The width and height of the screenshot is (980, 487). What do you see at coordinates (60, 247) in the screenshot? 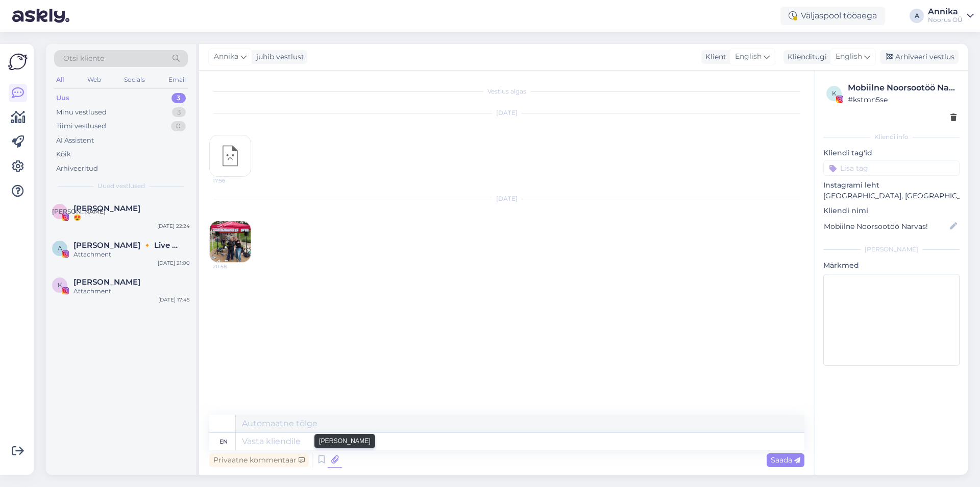
I see `span: A` at bounding box center [60, 247].